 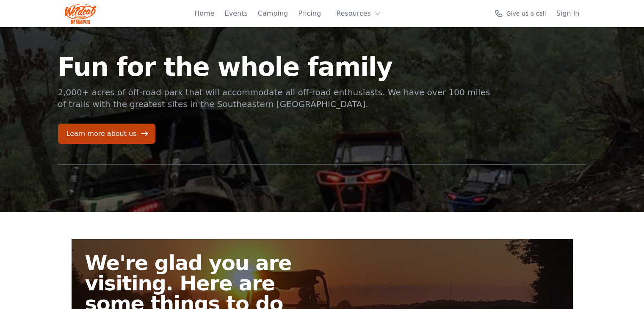 I want to click on h1: Fun for the whole family, so click(x=275, y=67).